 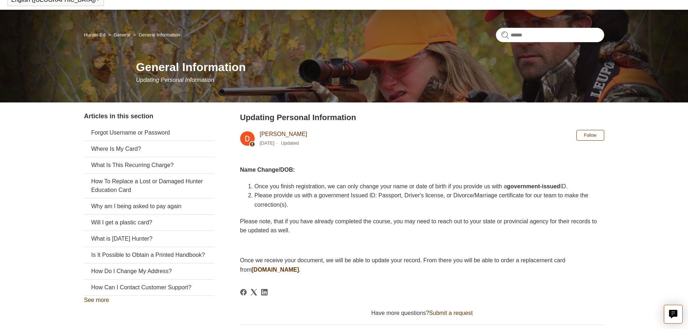 What do you see at coordinates (149, 165) in the screenshot?
I see `a: What Is This Recurring Charge?` at bounding box center [149, 165].